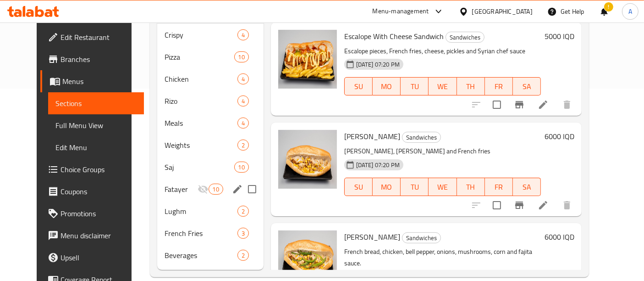  I want to click on span: Fatayer, so click(181, 190).